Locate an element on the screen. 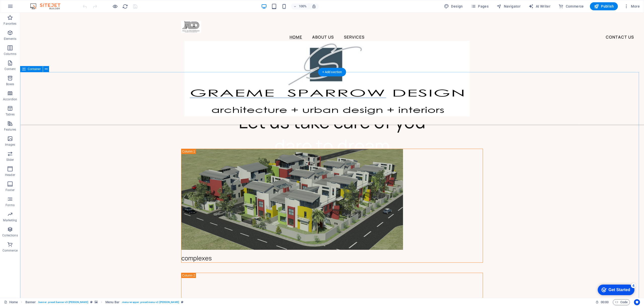  p: Forms is located at coordinates (10, 205).